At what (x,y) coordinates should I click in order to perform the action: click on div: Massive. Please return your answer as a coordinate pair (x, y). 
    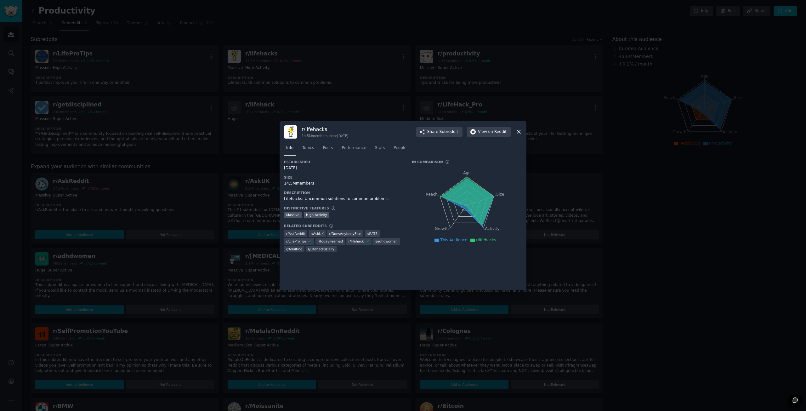
    Looking at the image, I should click on (293, 215).